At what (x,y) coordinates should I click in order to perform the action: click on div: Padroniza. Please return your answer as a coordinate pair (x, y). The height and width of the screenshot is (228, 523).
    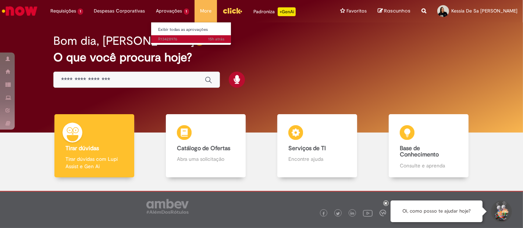
    Looking at the image, I should click on (274, 12).